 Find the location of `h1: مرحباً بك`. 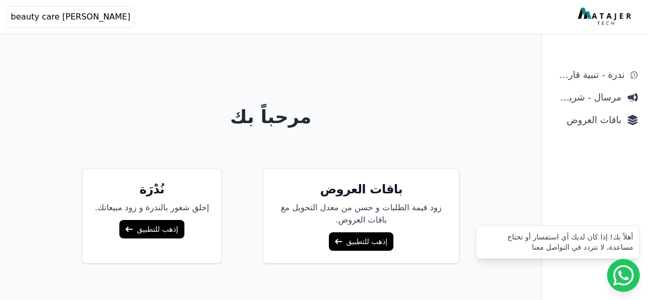

h1: مرحباً بك is located at coordinates (271, 117).